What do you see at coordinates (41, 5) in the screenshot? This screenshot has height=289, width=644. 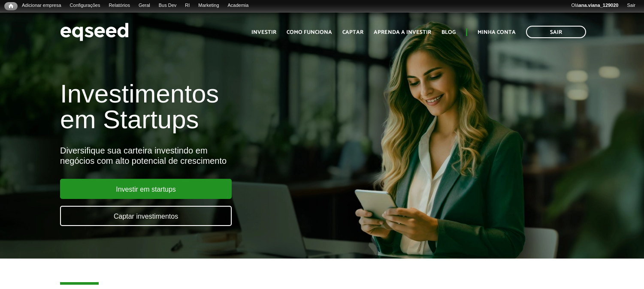 I see `a: Adicionar empresa` at bounding box center [41, 5].